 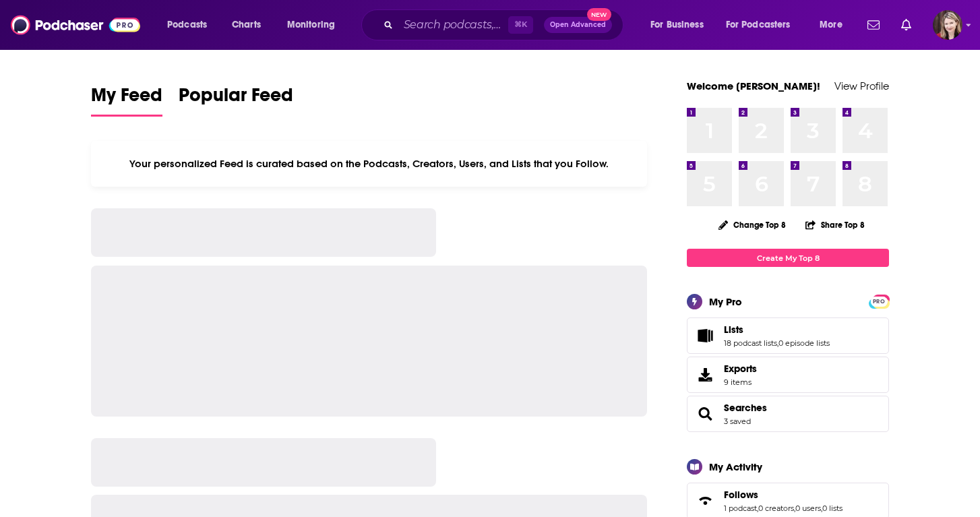 I want to click on a: 1 podcast, so click(x=740, y=508).